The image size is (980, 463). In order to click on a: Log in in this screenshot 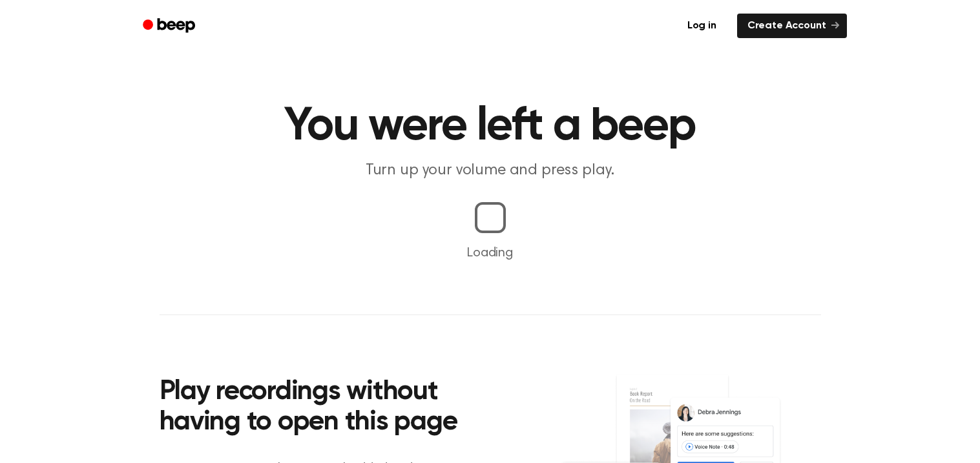, I will do `click(702, 26)`.